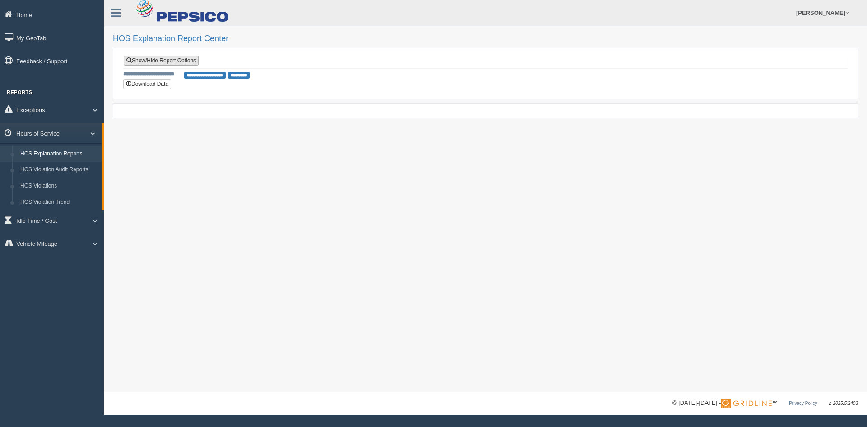 Image resolution: width=867 pixels, height=427 pixels. Describe the element at coordinates (746, 403) in the screenshot. I see `img: Gridline` at that location.